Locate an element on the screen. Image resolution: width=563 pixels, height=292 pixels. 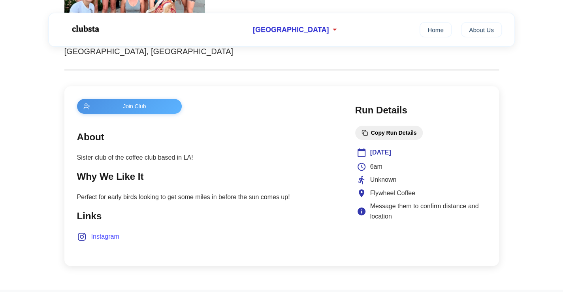
a: Home is located at coordinates (436, 30).